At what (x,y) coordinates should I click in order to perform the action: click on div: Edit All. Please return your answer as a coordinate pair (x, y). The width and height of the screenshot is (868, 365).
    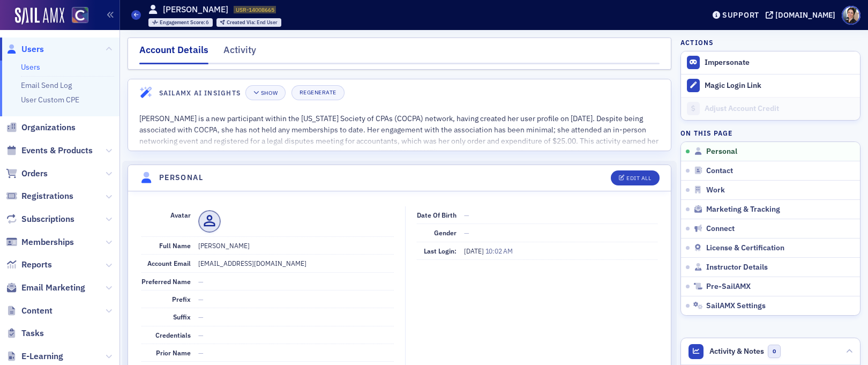
    Looking at the image, I should click on (639, 178).